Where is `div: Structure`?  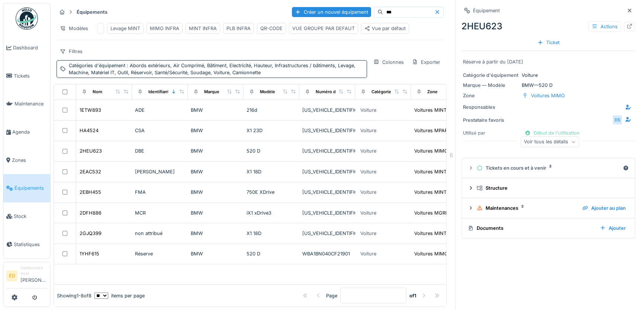
div: Structure is located at coordinates (551, 188).